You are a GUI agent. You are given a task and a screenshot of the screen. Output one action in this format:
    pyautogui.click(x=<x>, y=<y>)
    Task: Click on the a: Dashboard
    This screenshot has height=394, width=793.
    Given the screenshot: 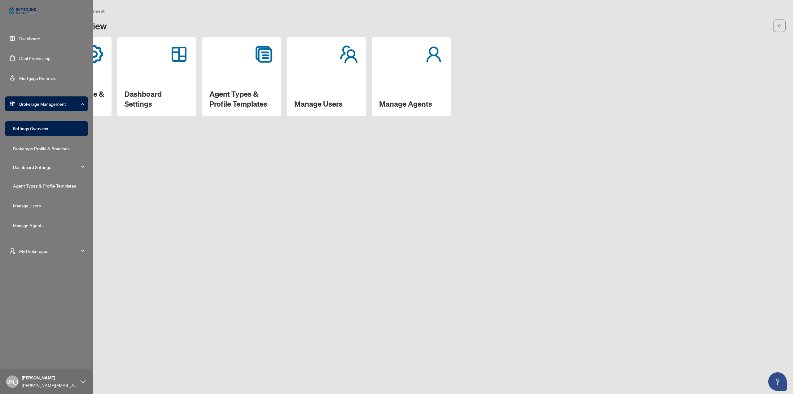 What is the action you would take?
    pyautogui.click(x=30, y=38)
    